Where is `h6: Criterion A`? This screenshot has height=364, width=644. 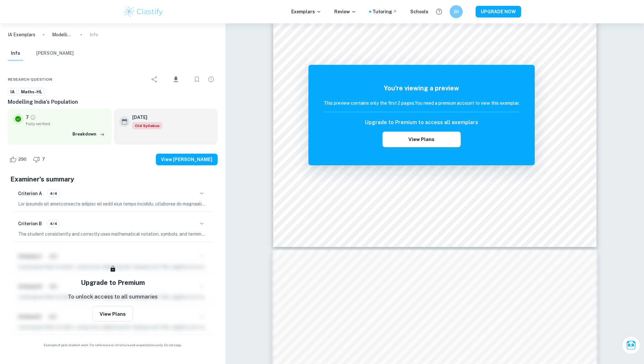 h6: Criterion A is located at coordinates (30, 193).